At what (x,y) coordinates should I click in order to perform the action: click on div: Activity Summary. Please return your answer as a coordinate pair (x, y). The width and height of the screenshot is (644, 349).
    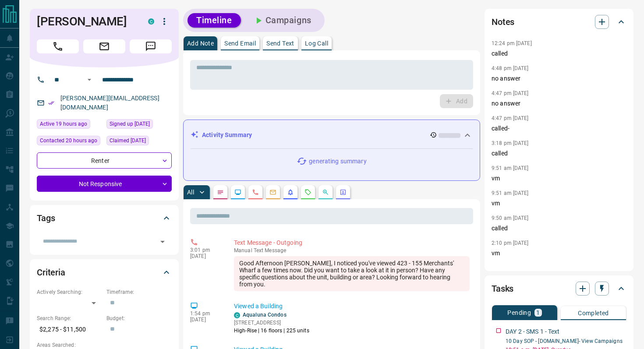
    Looking at the image, I should click on (332, 135).